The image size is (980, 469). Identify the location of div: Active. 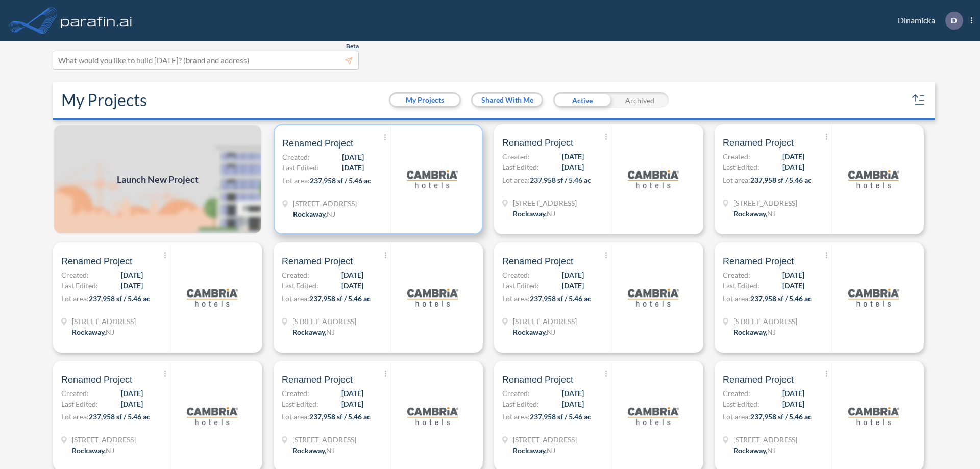
(582, 100).